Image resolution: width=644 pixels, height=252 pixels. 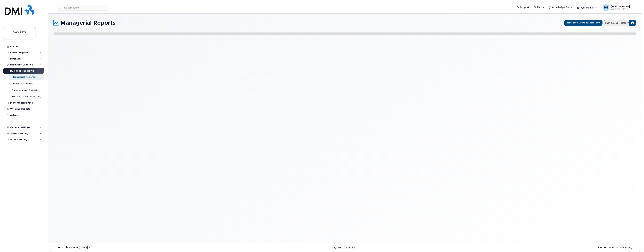 I want to click on span: Managerial Reports, so click(x=88, y=23).